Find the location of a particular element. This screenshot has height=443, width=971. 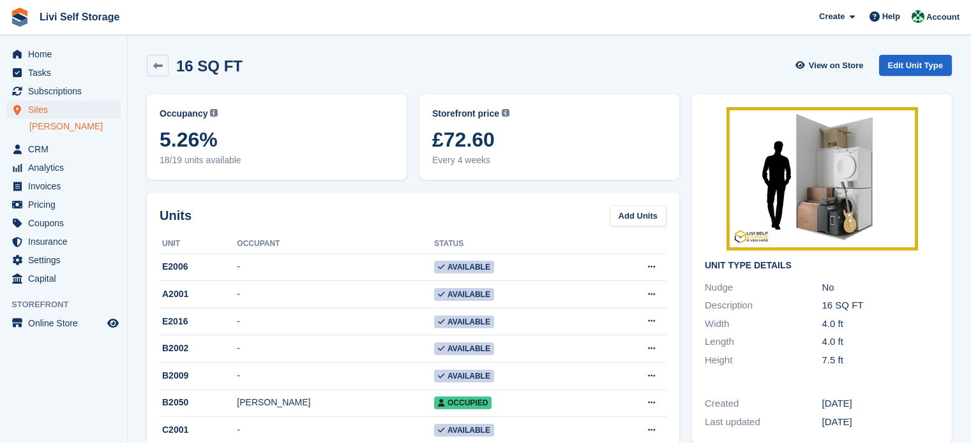

span: Occupied is located at coordinates (463, 403).